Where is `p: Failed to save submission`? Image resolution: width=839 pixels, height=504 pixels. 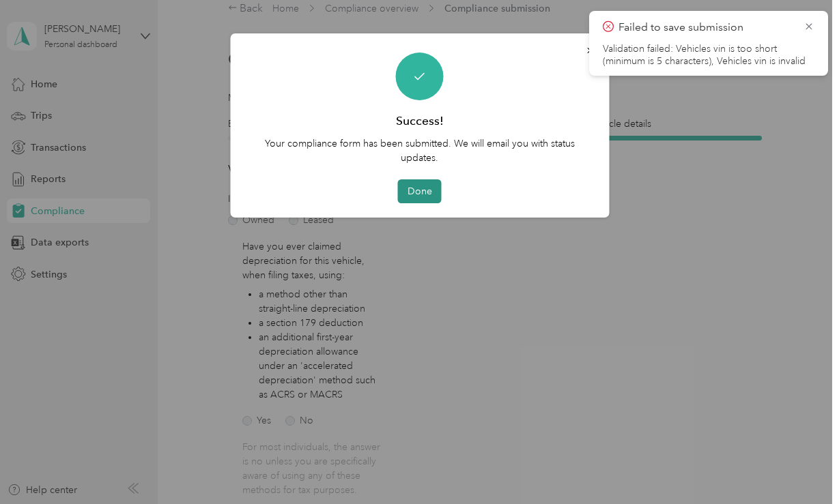
p: Failed to save submission is located at coordinates (706, 27).